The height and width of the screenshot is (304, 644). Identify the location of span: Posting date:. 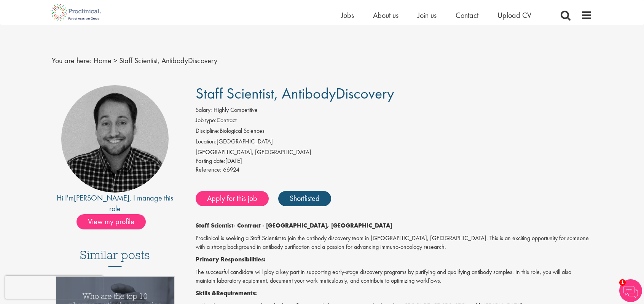
(210, 160).